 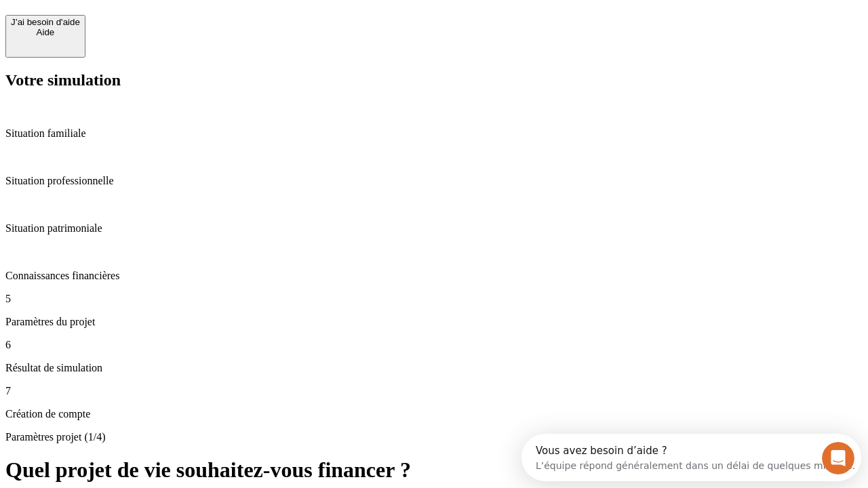 What do you see at coordinates (434, 414) in the screenshot?
I see `p: Création de compte` at bounding box center [434, 414].